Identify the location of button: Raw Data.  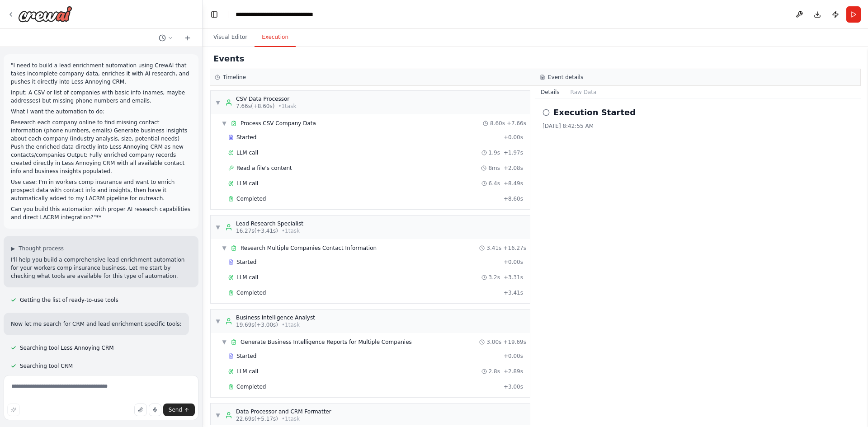
(584, 92).